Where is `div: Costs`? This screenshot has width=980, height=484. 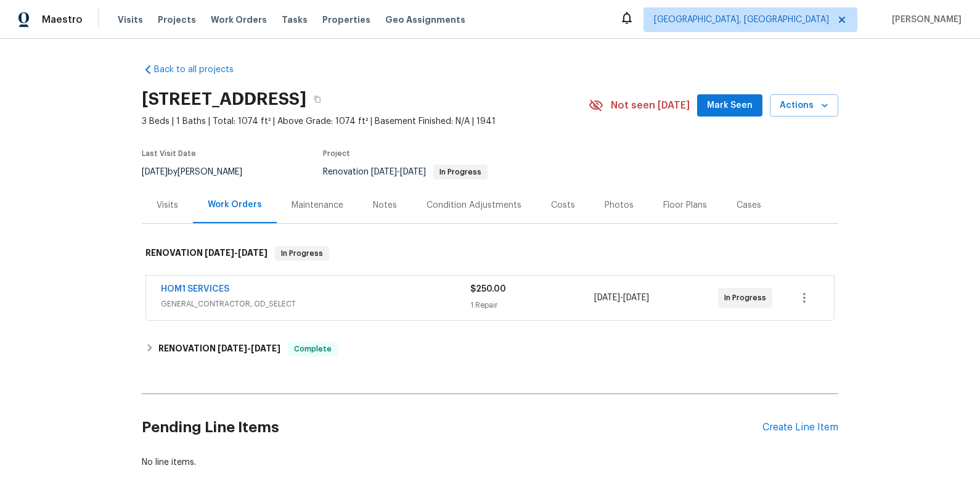 div: Costs is located at coordinates (563, 206).